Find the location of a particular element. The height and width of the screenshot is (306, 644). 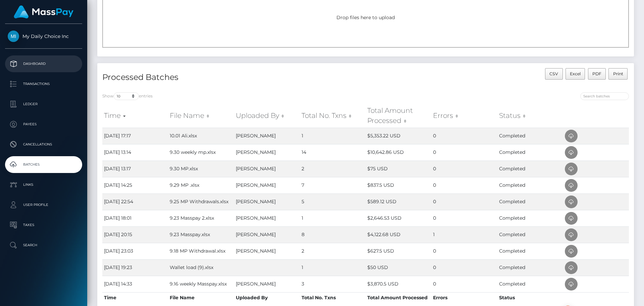

td: 9.25 MP Withdrawals.xlsx is located at coordinates (201, 202).